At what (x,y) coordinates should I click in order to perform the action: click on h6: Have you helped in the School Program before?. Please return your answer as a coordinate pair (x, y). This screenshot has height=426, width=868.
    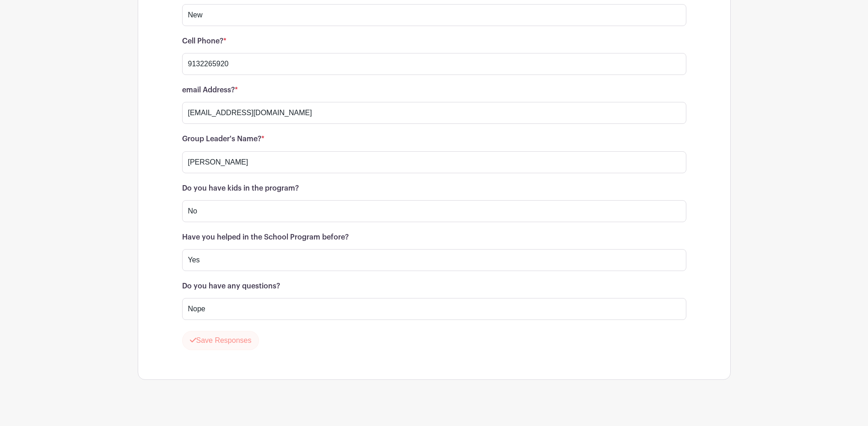
    Looking at the image, I should click on (434, 237).